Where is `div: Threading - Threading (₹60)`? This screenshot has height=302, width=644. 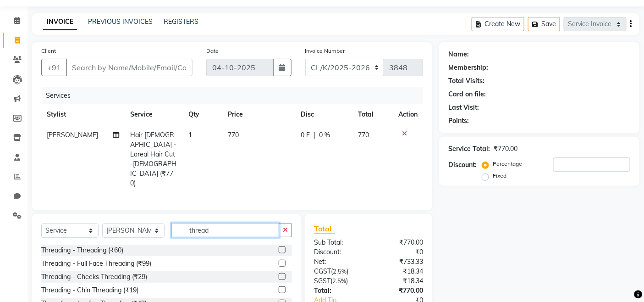 div: Threading - Threading (₹60) is located at coordinates (82, 250).